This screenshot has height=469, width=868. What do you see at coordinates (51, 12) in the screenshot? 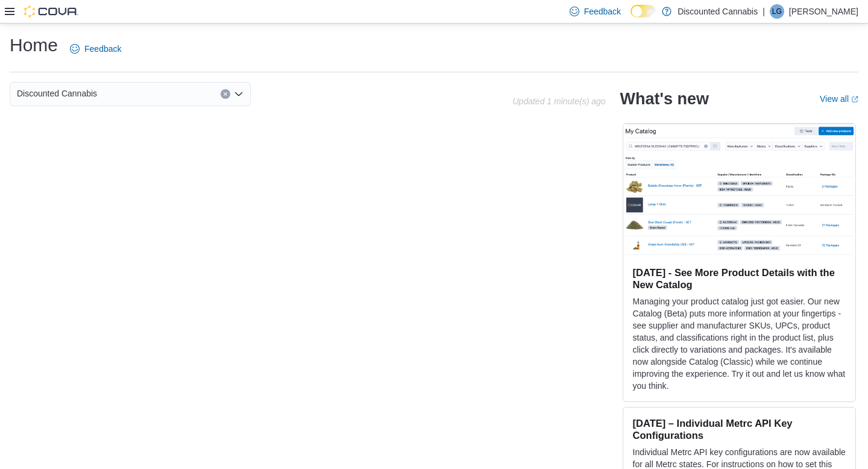
I see `img: Cova` at bounding box center [51, 12].